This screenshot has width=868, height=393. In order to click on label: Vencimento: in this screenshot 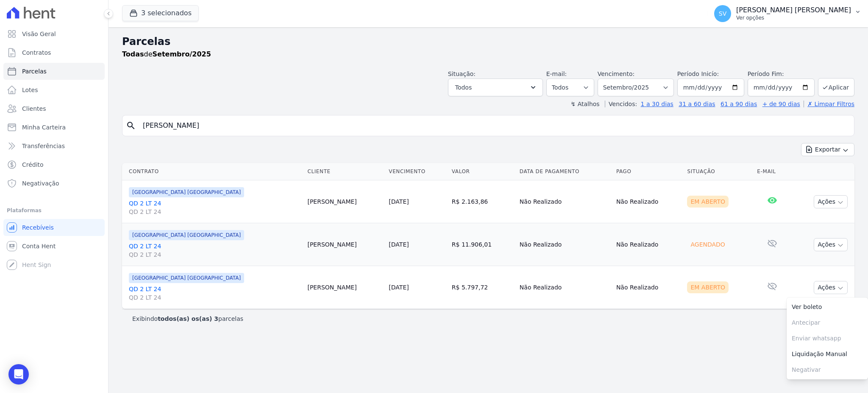, I will do `click(616, 74)`.